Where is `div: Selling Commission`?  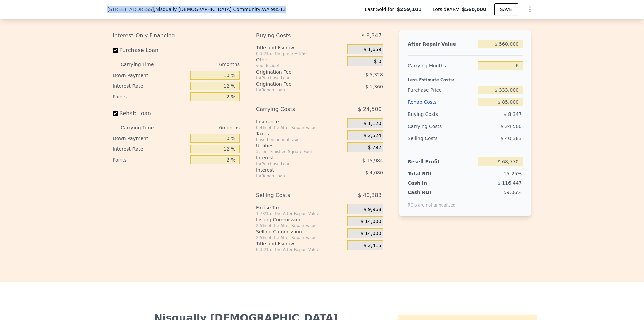 div: Selling Commission is located at coordinates (300, 232).